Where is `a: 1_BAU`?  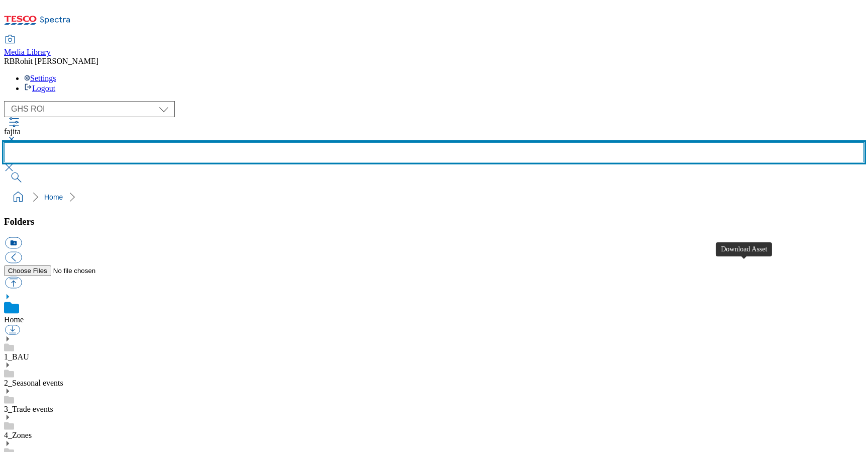
a: 1_BAU is located at coordinates (17, 356).